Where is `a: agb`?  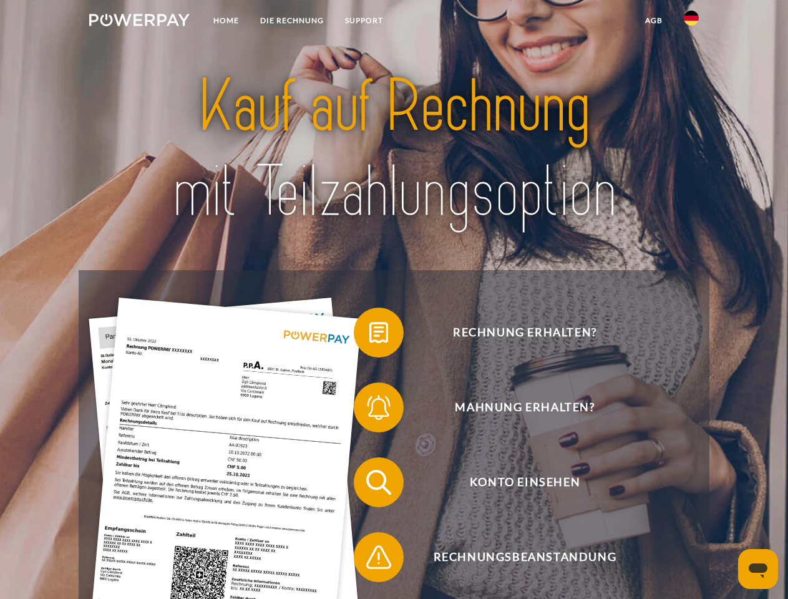
a: agb is located at coordinates (654, 21).